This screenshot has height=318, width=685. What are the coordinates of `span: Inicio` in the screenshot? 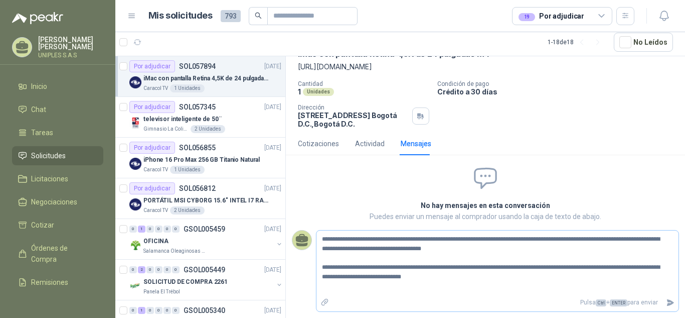 It's located at (39, 86).